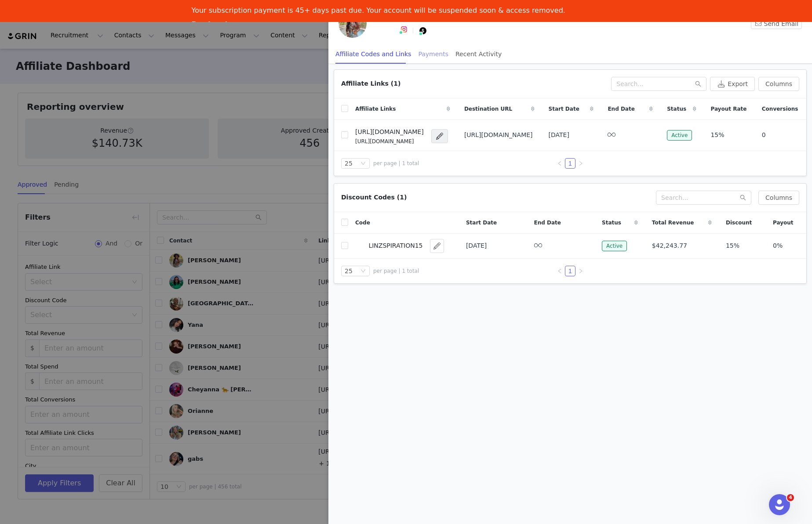 The image size is (812, 524). Describe the element at coordinates (673, 223) in the screenshot. I see `span: Total Revenue` at that location.